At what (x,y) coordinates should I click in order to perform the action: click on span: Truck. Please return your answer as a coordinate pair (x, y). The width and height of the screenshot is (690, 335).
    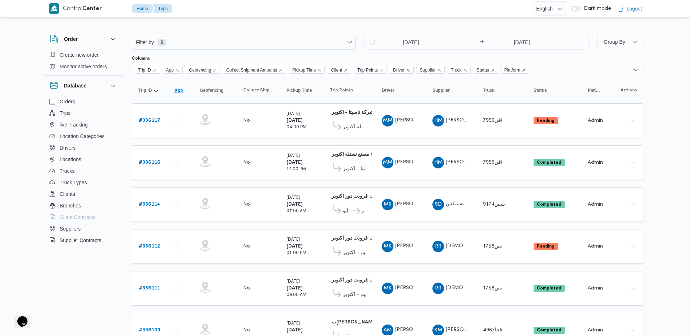
    Looking at the image, I should click on (459, 70).